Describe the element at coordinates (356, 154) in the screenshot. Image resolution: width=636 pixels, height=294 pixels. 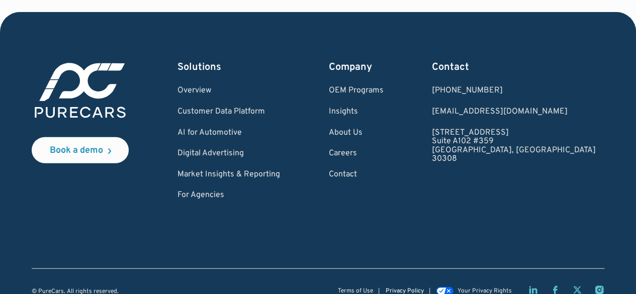
I see `a: Careers` at that location.